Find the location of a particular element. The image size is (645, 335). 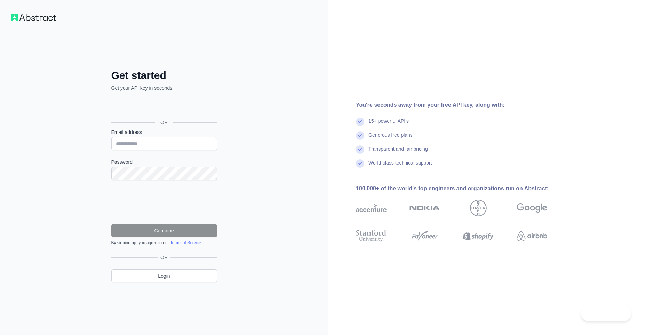

img: shopify is located at coordinates (479, 236).